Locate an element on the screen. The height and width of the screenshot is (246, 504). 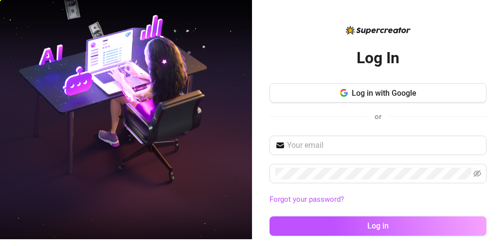
span: eye-invisible is located at coordinates (478, 174).